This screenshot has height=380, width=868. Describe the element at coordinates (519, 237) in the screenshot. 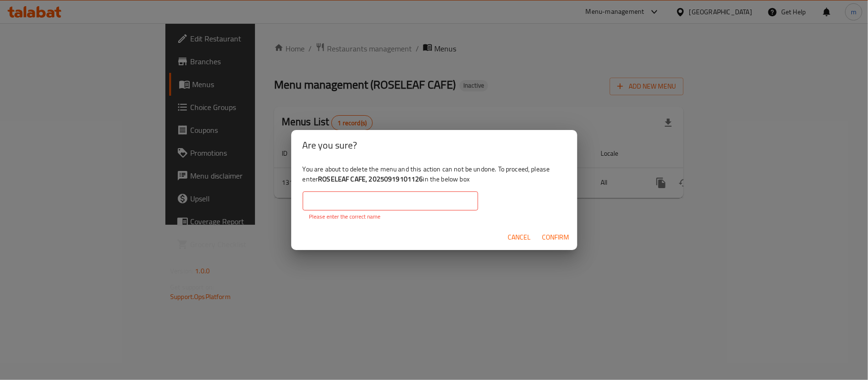

I see `button: Cancel` at that location.